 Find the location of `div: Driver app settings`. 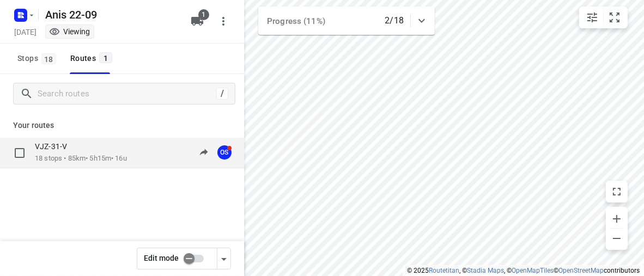

div: Driver app settings is located at coordinates (224, 258).